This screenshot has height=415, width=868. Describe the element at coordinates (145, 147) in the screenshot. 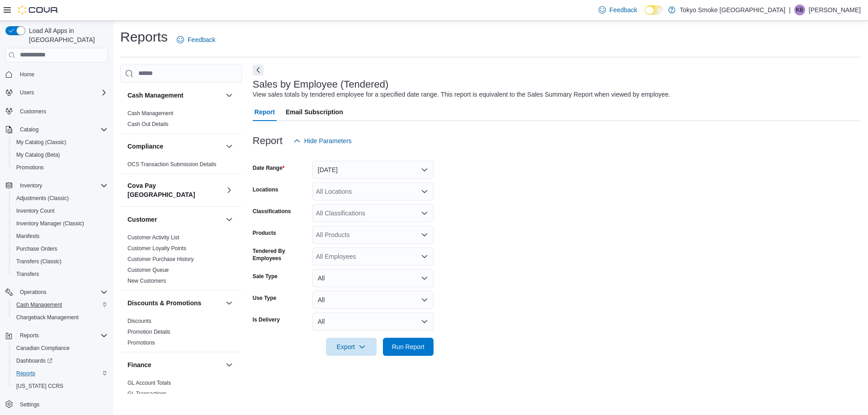

I see `h3: Compliance` at that location.